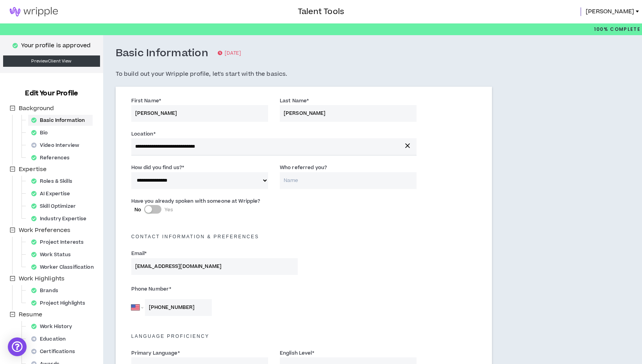 This screenshot has width=642, height=364. I want to click on p: 100%, so click(617, 29).